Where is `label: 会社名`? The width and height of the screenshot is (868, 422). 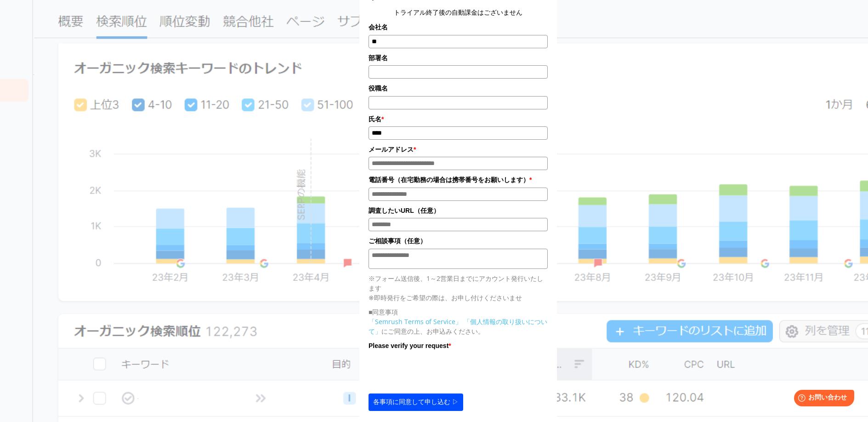
label: 会社名 is located at coordinates (458, 27).